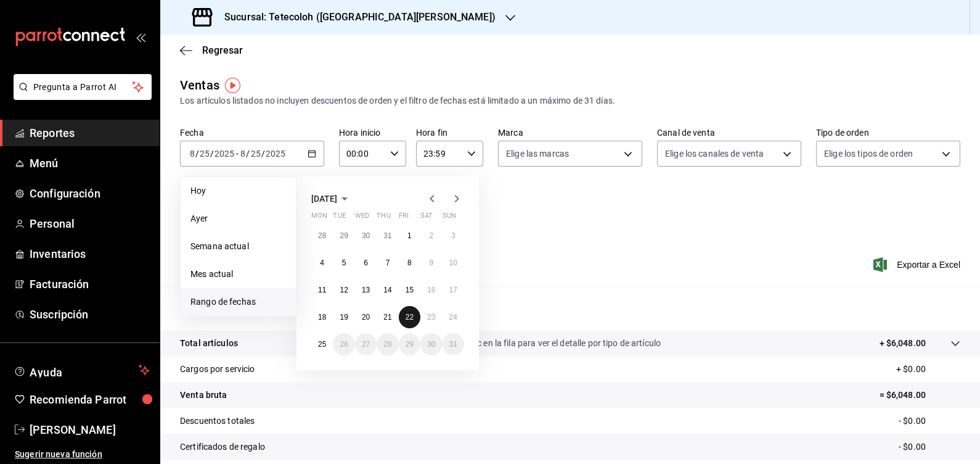 The width and height of the screenshot is (980, 464). I want to click on abbr: August 19, 2025, so click(343, 317).